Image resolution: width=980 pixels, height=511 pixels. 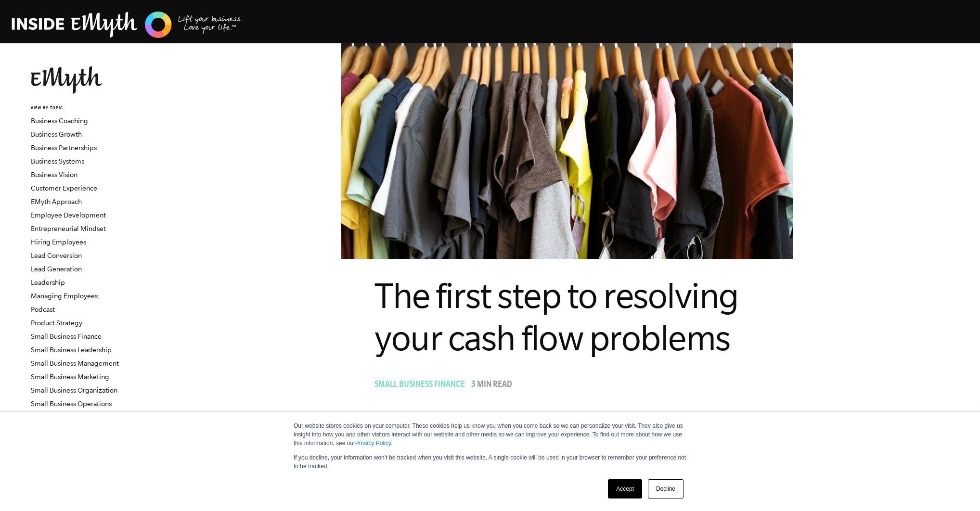 What do you see at coordinates (556, 317) in the screenshot?
I see `span: The first step to resolving your cash flow problems` at bounding box center [556, 317].